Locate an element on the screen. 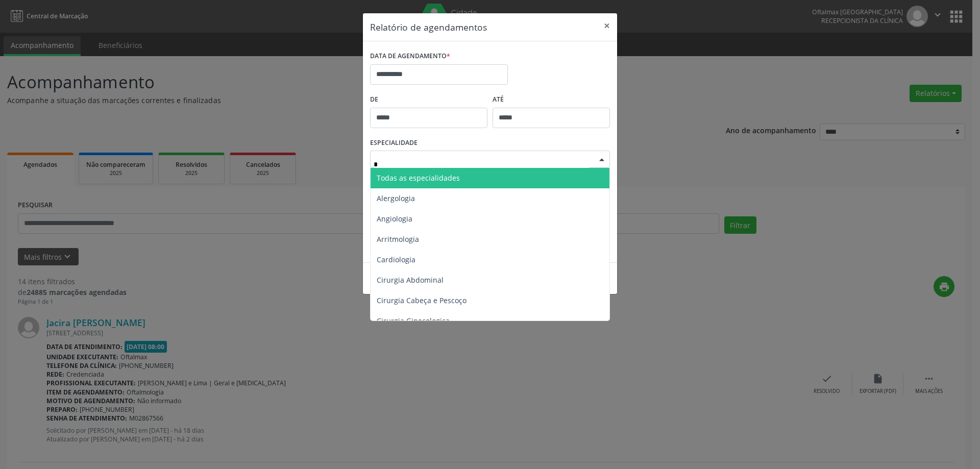 This screenshot has height=469, width=980. label: ESPECIALIDADE is located at coordinates (394, 143).